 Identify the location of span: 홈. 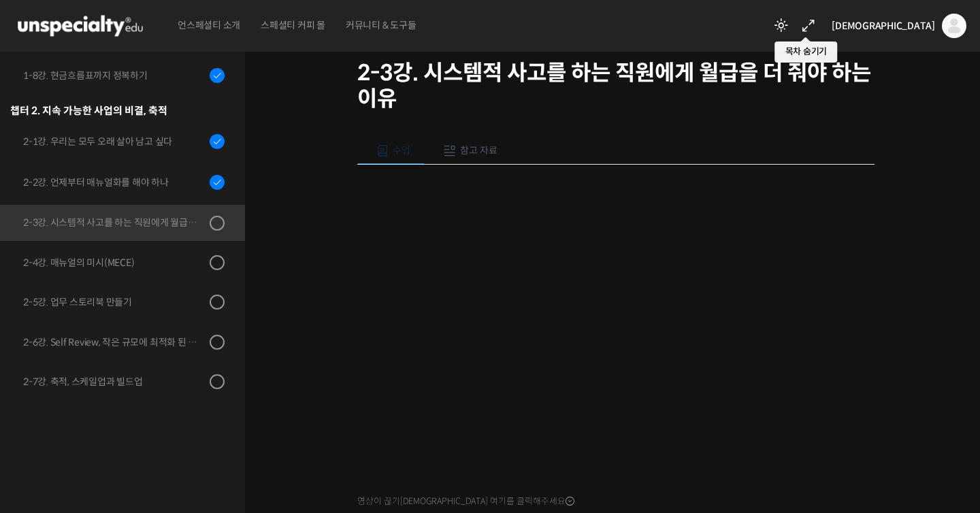
(47, 426).